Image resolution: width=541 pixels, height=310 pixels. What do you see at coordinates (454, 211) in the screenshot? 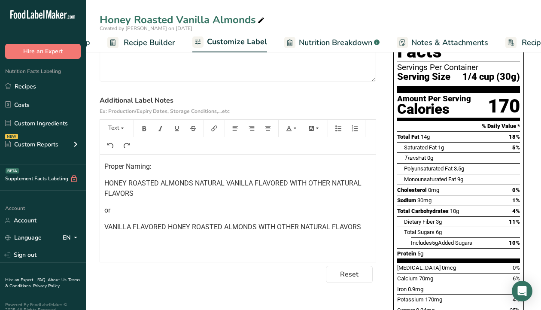
I see `span: 10g` at bounding box center [454, 211].